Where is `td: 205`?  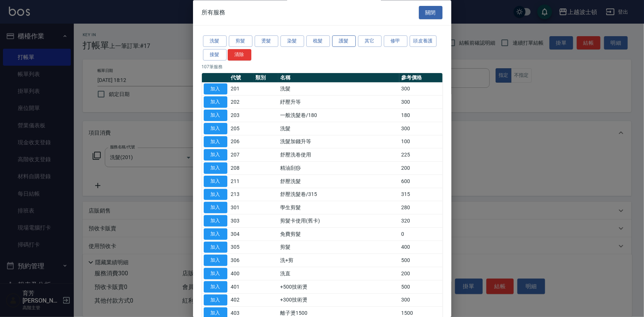 td: 205 is located at coordinates (241, 129).